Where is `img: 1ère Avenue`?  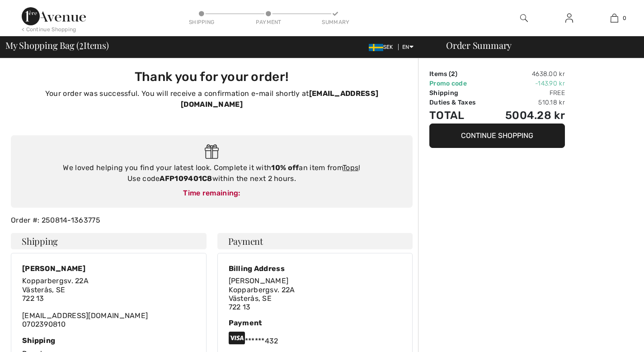
img: 1ère Avenue is located at coordinates (54, 16).